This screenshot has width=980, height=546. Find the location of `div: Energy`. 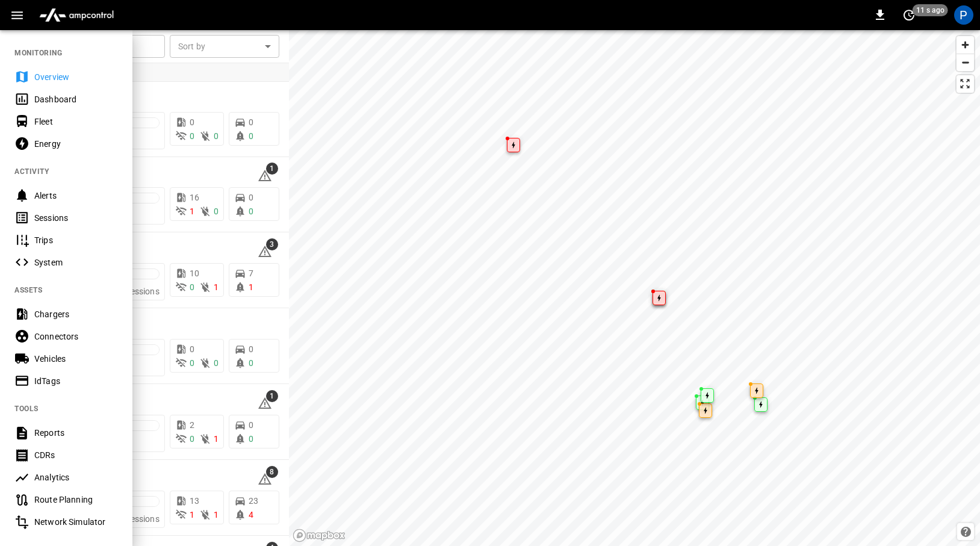

div: Energy is located at coordinates (76, 143).